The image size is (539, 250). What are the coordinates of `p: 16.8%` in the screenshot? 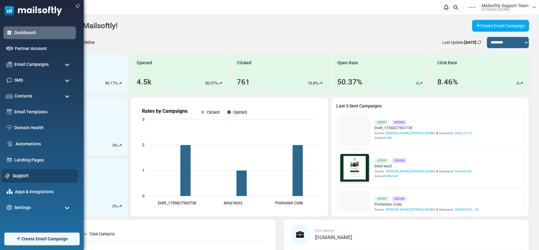 It's located at (313, 83).